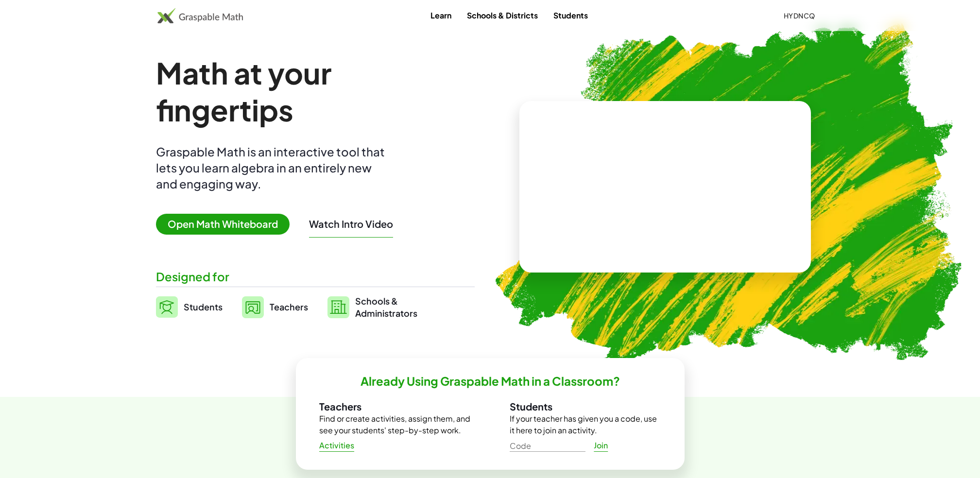 This screenshot has width=980, height=478. I want to click on div: Designed for, so click(315, 276).